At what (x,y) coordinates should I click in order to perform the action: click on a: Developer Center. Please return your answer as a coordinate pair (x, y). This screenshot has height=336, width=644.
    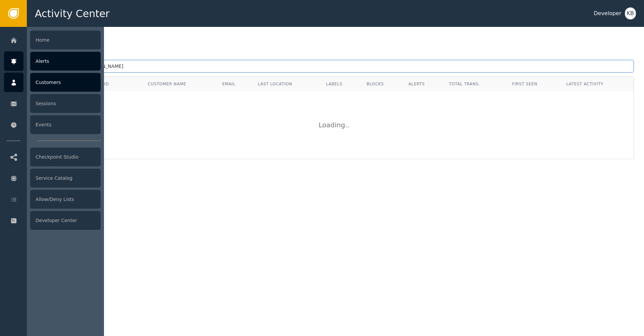
    Looking at the image, I should click on (52, 220).